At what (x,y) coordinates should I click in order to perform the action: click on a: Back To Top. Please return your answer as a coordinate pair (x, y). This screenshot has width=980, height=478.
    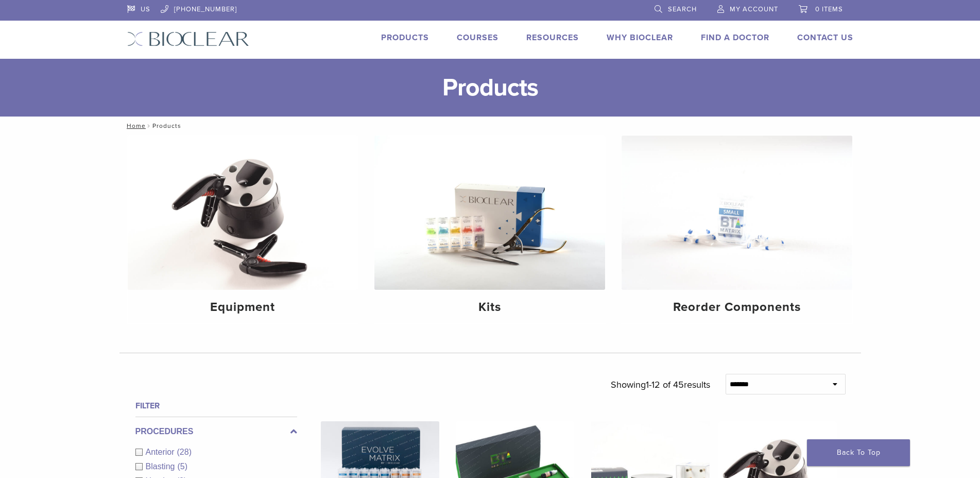
    Looking at the image, I should click on (858, 453).